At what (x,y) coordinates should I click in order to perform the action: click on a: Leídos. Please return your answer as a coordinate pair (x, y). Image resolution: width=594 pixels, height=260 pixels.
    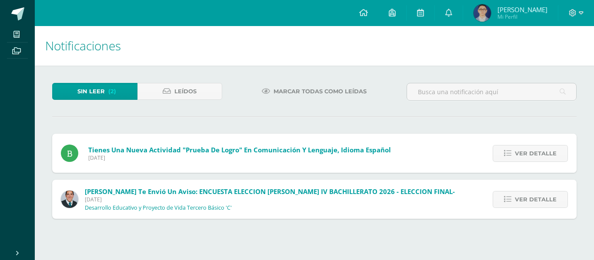
    Looking at the image, I should click on (180, 91).